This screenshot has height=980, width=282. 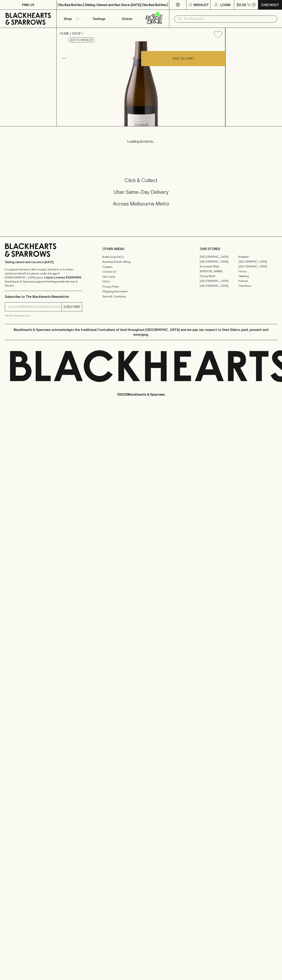 What do you see at coordinates (258, 257) in the screenshot?
I see `a: Braddon` at bounding box center [258, 257].